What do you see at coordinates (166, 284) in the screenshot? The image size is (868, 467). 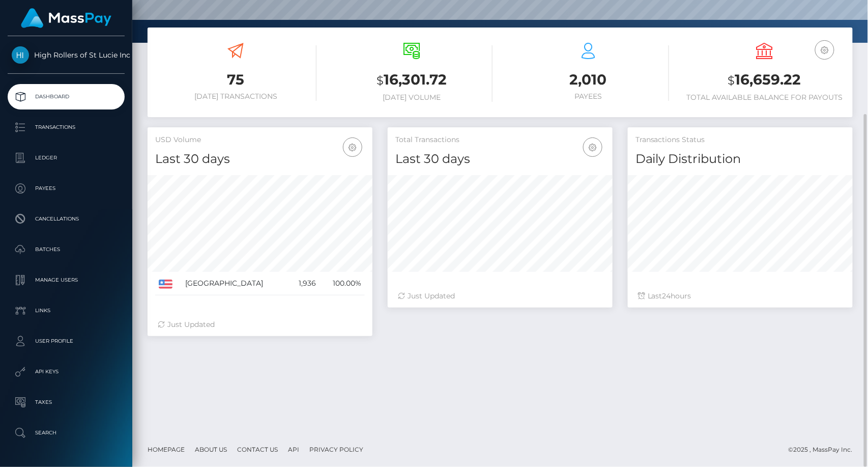 I see `img: US.png` at bounding box center [166, 284].